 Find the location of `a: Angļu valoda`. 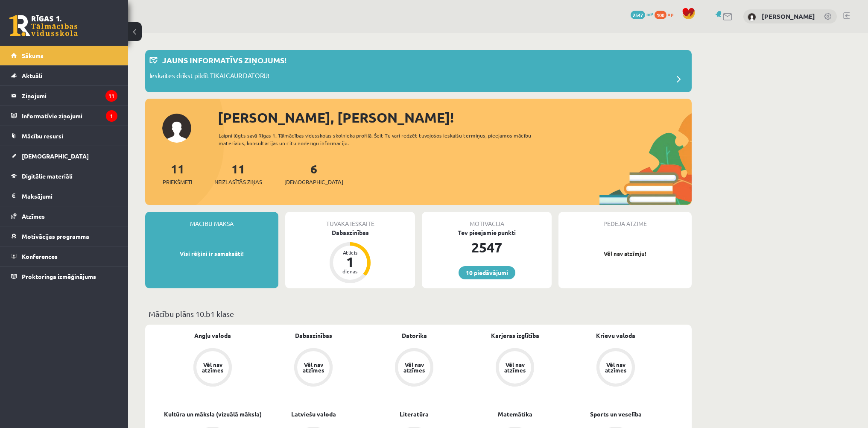

a: Angļu valoda is located at coordinates (213, 335).